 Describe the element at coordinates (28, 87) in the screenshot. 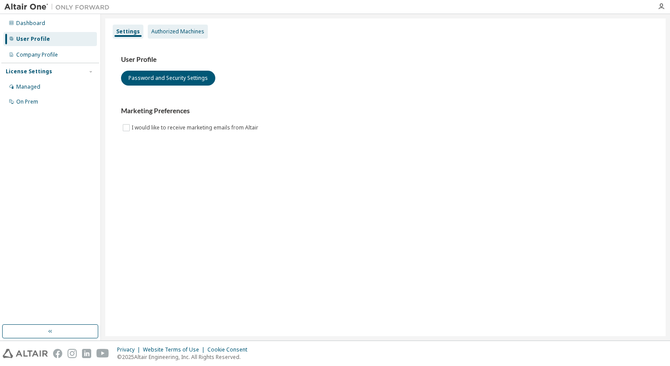

I see `div: Managed` at that location.